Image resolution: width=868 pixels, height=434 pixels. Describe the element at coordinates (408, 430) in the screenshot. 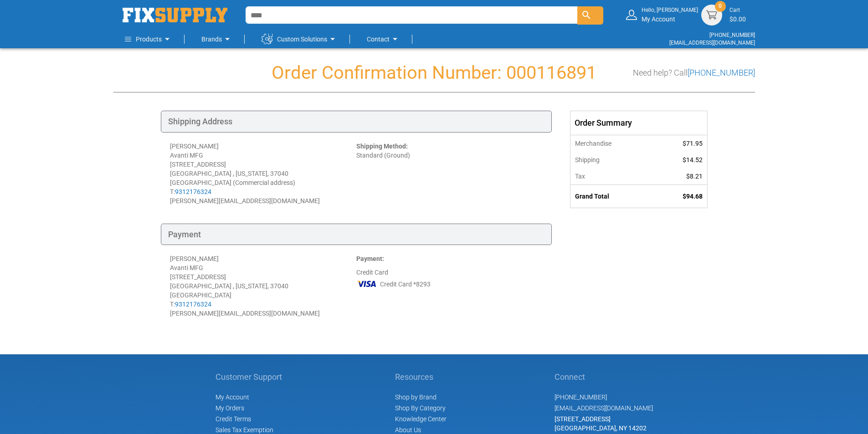

I see `a: About Us` at that location.